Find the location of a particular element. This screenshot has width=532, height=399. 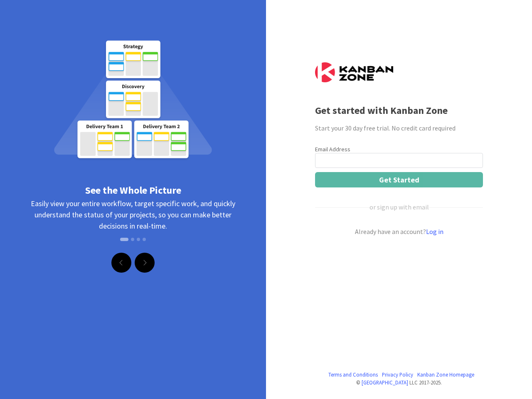

a: Privacy Policy is located at coordinates (398, 374).